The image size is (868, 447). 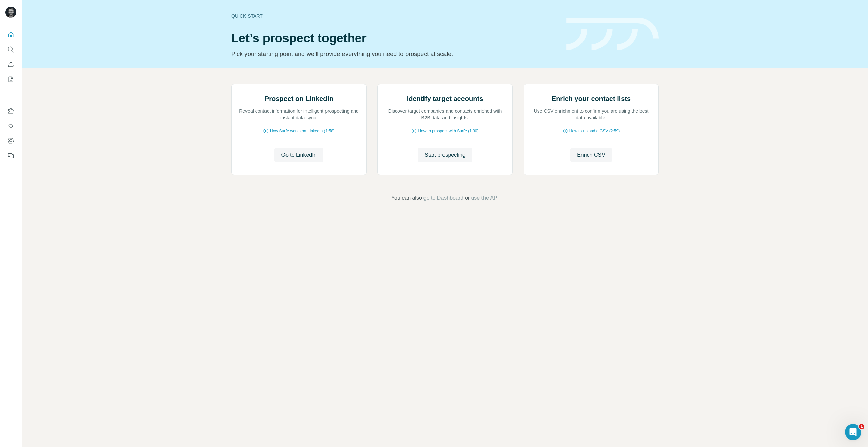 I want to click on button: Search, so click(x=11, y=49).